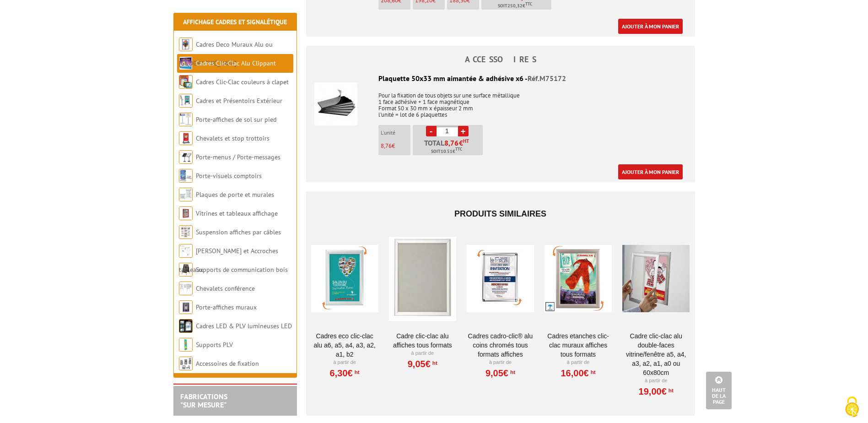  Describe the element at coordinates (447, 152) in the screenshot. I see `span: 10.51` at that location.